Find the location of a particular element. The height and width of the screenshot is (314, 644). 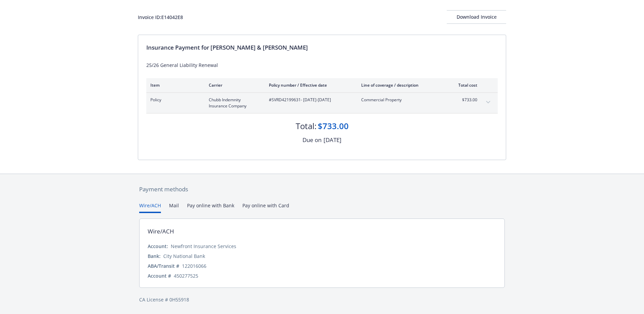

div: Account: is located at coordinates (158, 246).